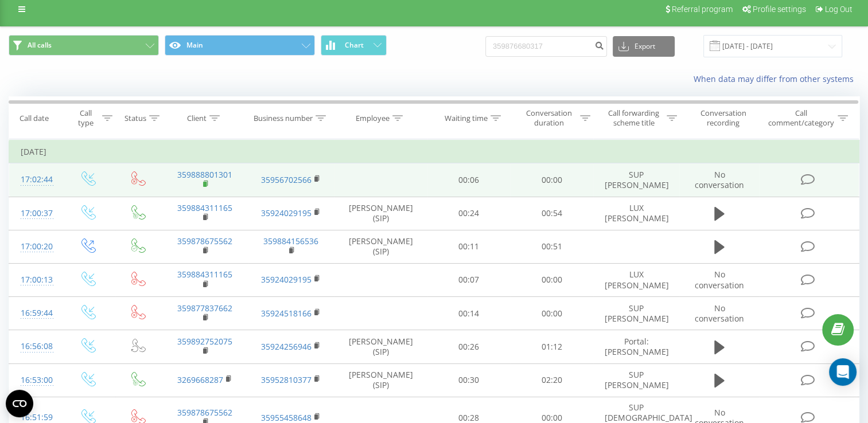 This screenshot has height=423, width=868. What do you see at coordinates (373, 118) in the screenshot?
I see `div: Employee` at bounding box center [373, 118].